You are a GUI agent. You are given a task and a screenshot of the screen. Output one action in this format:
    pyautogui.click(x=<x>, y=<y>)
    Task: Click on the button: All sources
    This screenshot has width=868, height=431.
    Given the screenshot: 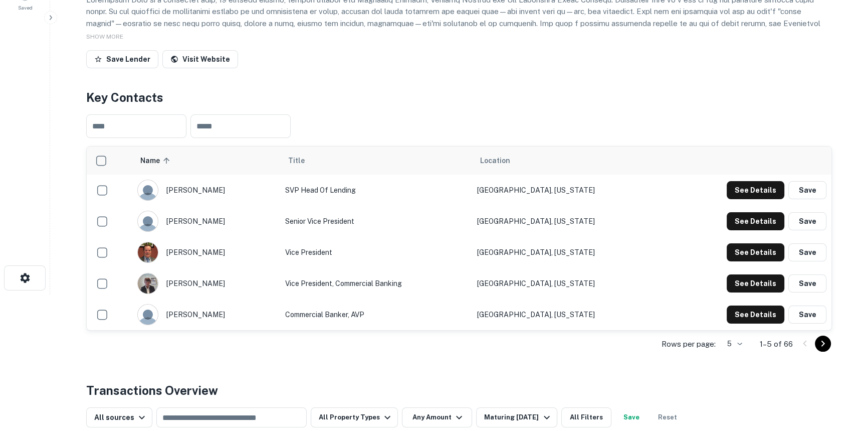 What is the action you would take?
    pyautogui.click(x=119, y=417)
    